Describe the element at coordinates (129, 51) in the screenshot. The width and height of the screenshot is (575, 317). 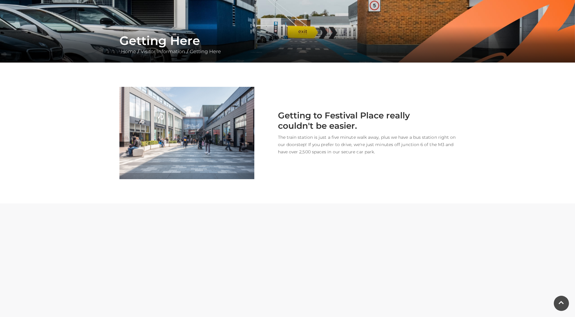
I see `a: Home` at that location.